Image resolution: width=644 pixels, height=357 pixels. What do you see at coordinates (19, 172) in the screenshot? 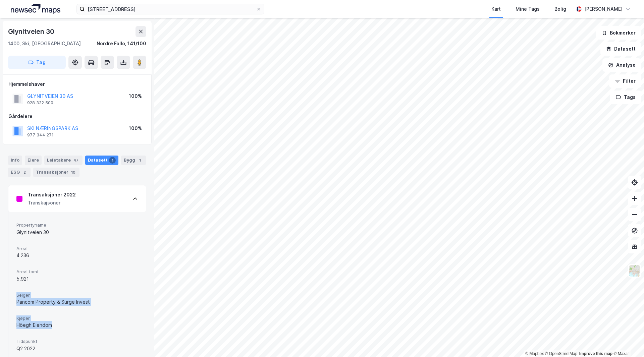
I see `div: ESG` at bounding box center [19, 172].